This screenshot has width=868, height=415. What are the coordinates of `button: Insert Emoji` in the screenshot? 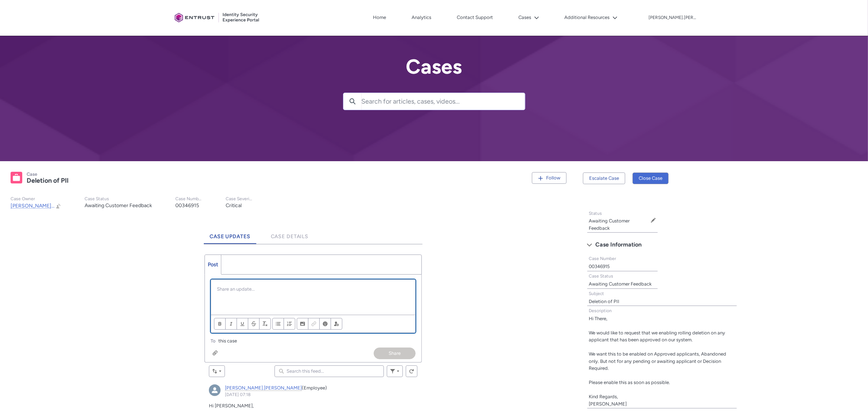 It's located at (325, 324).